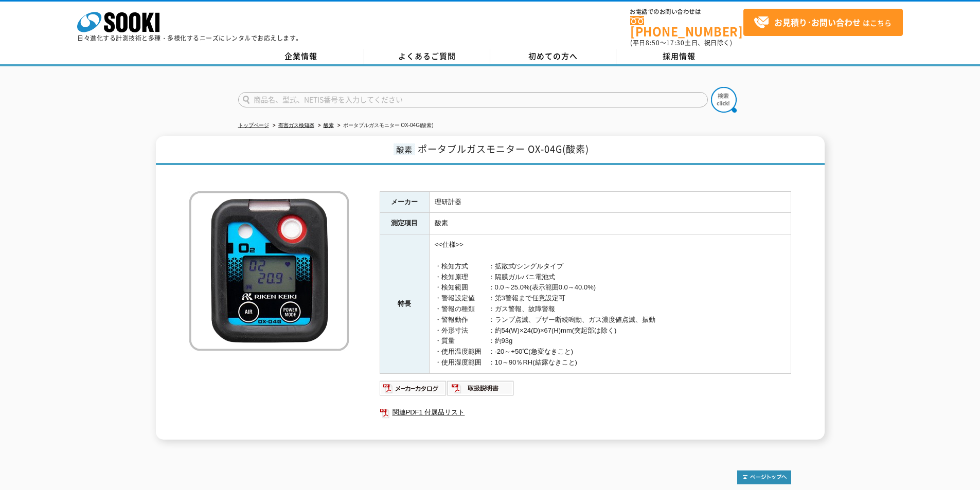 The width and height of the screenshot is (980, 490). I want to click on a: お見積り･お問い合わせはこちら, so click(823, 22).